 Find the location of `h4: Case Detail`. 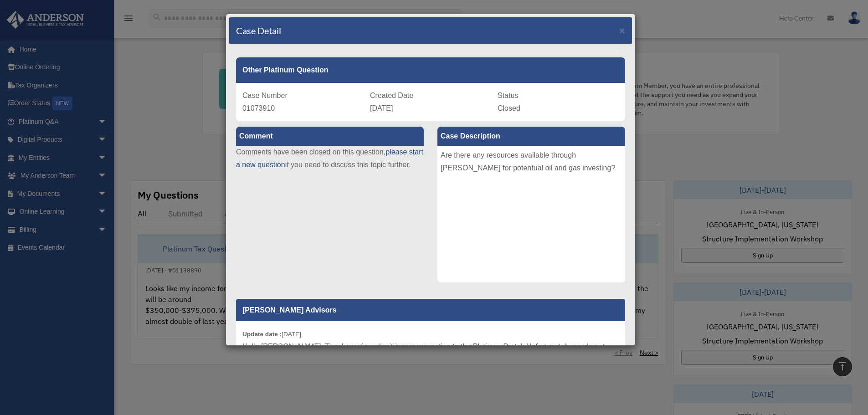

h4: Case Detail is located at coordinates (258, 31).